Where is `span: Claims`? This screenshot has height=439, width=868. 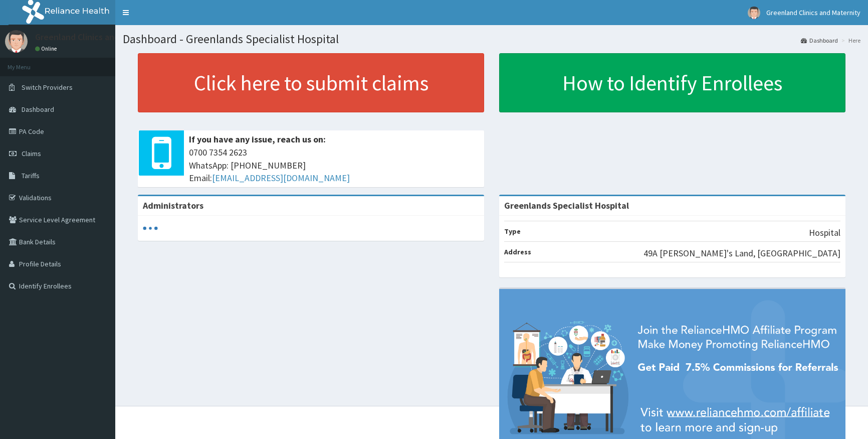
span: Claims is located at coordinates (31, 153).